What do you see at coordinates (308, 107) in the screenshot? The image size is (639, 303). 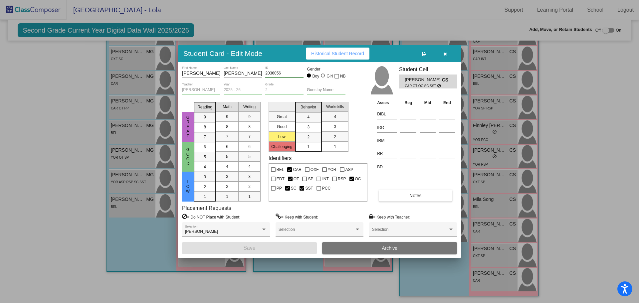 I see `span: Behavior` at bounding box center [308, 107].